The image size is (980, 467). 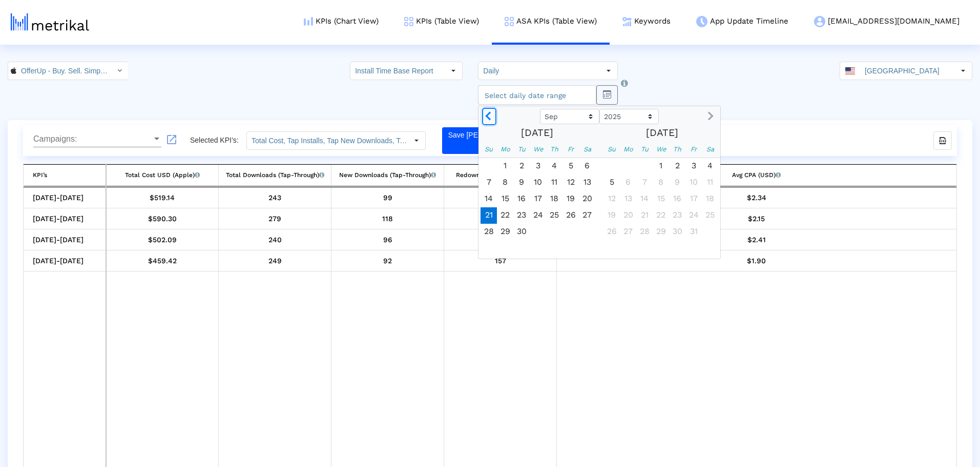 What do you see at coordinates (645, 199) in the screenshot?
I see `span: 14` at bounding box center [645, 199].